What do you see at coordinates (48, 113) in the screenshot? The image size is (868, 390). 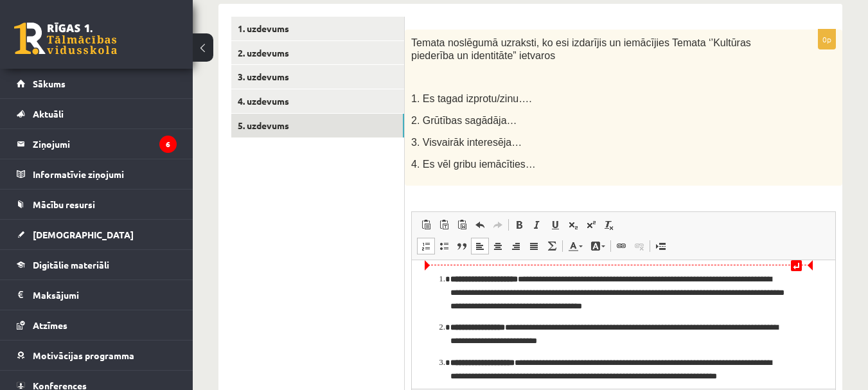 I see `span: Aktuāli` at bounding box center [48, 113].